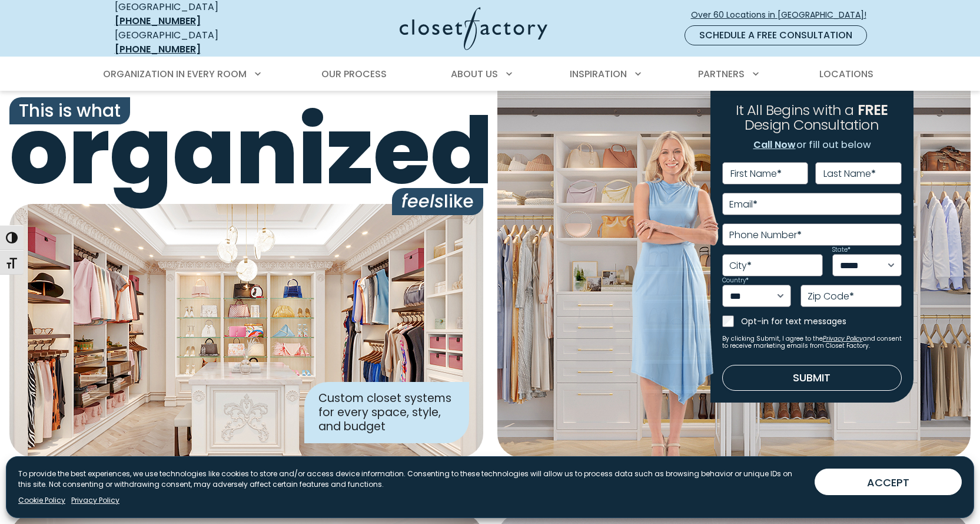 The width and height of the screenshot is (980, 524). I want to click on div: Custom closet systems for every space, style, and budget, so click(387, 412).